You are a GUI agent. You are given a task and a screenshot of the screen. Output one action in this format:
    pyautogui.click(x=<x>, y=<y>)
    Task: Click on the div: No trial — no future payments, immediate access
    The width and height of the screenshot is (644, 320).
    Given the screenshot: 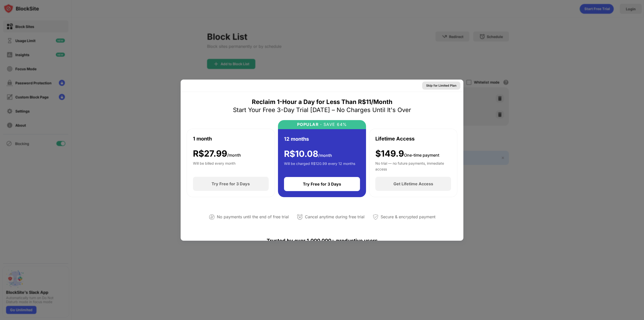 What is the action you would take?
    pyautogui.click(x=413, y=165)
    